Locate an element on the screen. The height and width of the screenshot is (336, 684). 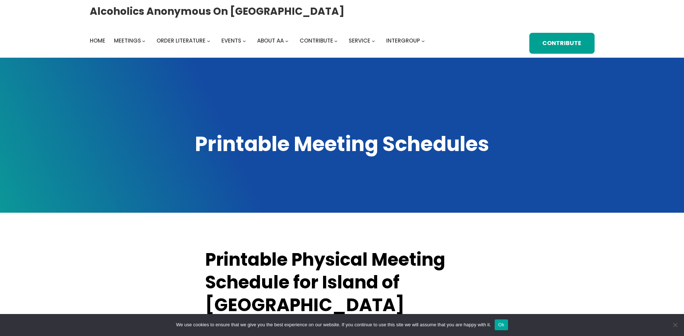
nav: Intergroup is located at coordinates (259, 41).